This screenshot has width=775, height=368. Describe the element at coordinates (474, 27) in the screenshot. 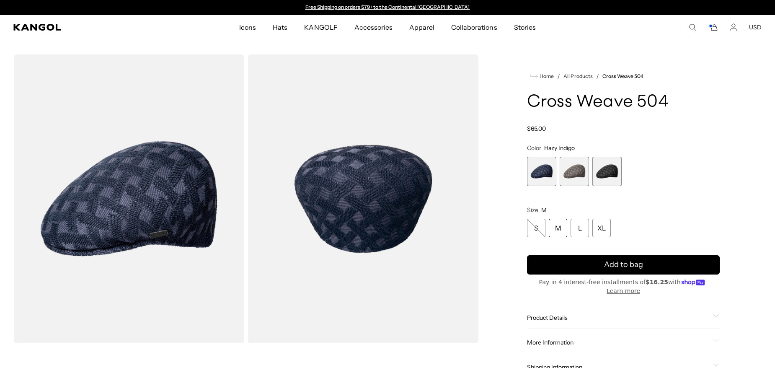

I see `span: Collaborations` at that location.